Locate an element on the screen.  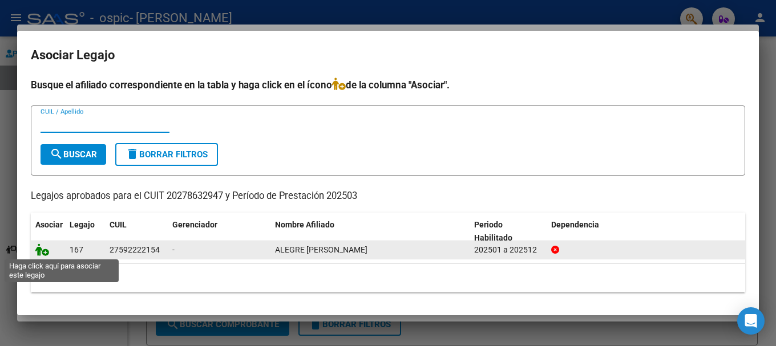
div: 1 registros is located at coordinates (388, 278).